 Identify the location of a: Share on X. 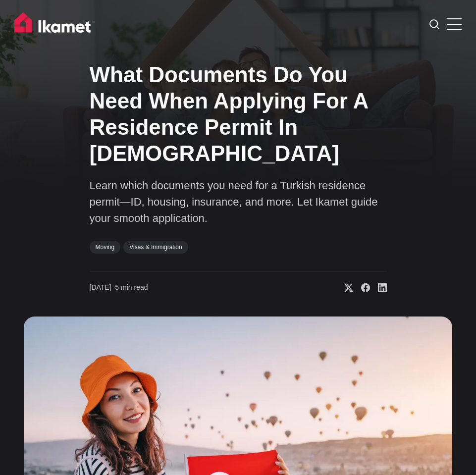
(345, 288).